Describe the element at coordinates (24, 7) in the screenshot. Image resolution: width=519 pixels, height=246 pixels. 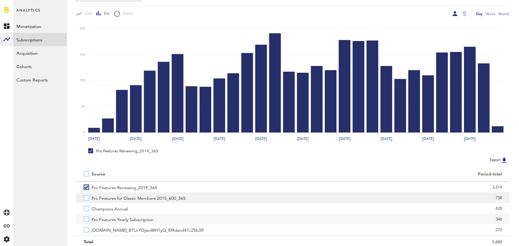
I see `span: Support` at that location.